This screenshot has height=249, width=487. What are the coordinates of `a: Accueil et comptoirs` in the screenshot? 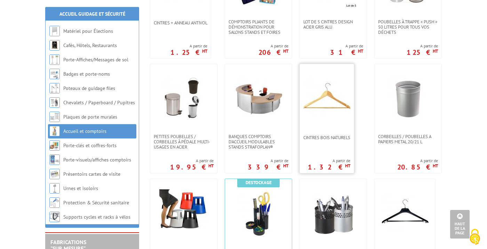 It's located at (85, 131).